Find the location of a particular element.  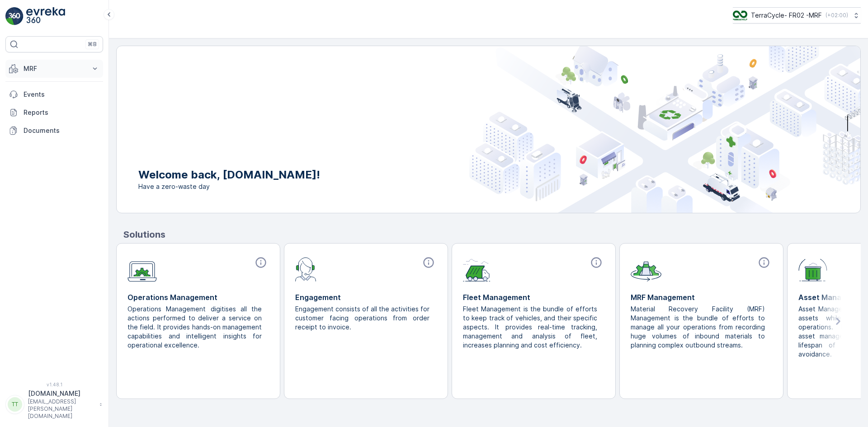

button: TerraCycle- FR02 -MRF(+02:00) is located at coordinates (796, 15).